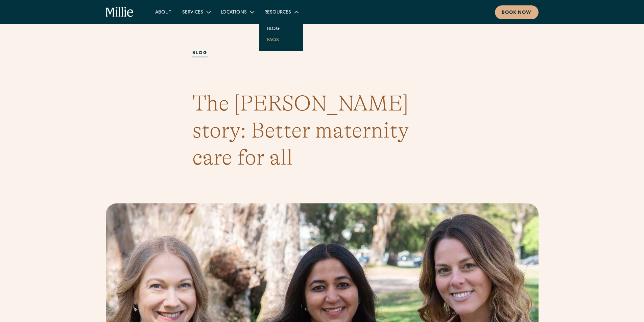 The width and height of the screenshot is (644, 322). Describe the element at coordinates (273, 40) in the screenshot. I see `a: FAQs` at that location.